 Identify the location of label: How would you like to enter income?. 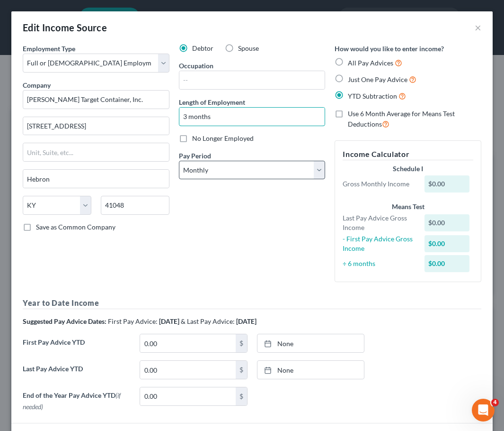
(389, 49).